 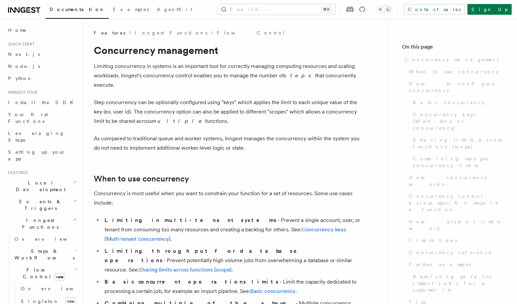 I want to click on p: Step concurrency can be optionally configured using "keys" which applies the limit to each unique..., so click(x=228, y=112).